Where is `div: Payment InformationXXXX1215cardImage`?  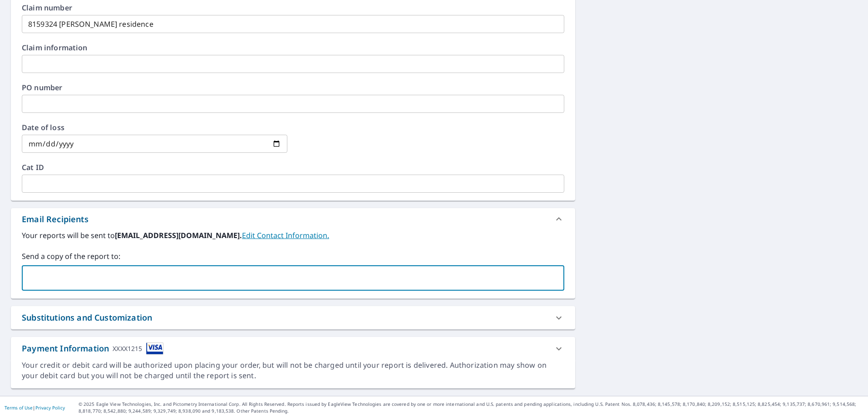 div: Payment InformationXXXX1215cardImage is located at coordinates (292, 348).